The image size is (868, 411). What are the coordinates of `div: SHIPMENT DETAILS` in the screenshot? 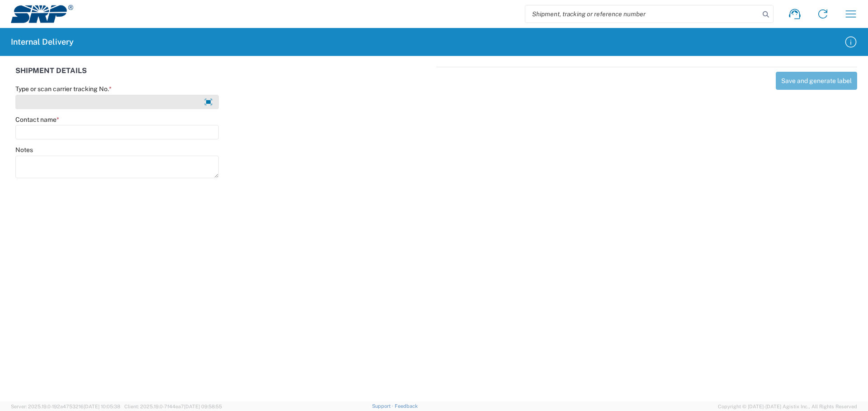 It's located at (223, 76).